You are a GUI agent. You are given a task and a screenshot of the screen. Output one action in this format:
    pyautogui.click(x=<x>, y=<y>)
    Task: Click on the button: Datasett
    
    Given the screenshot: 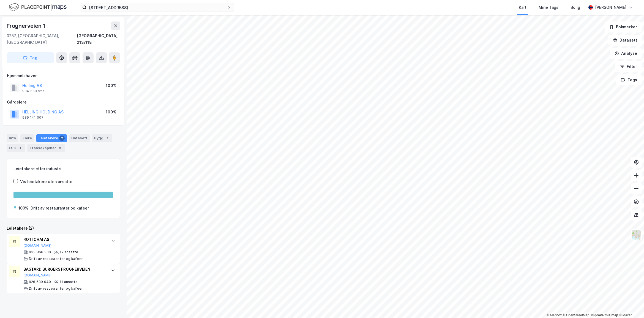 What is the action you would take?
    pyautogui.click(x=625, y=40)
    